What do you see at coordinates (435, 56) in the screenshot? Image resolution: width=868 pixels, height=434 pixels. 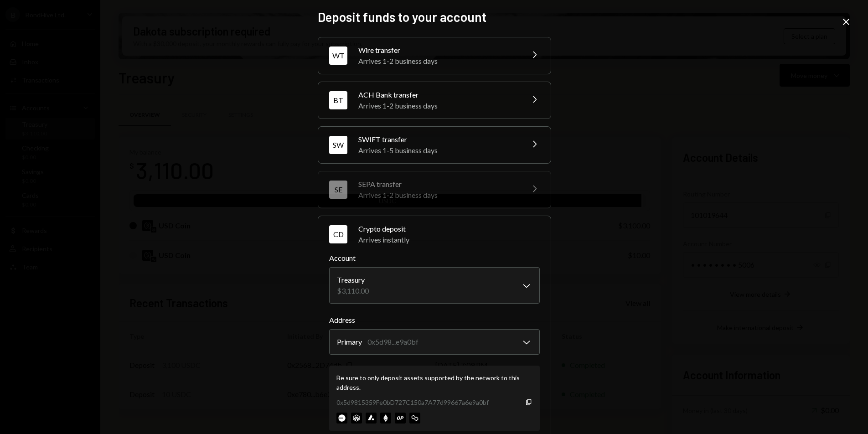 I see `button: WTWire transferArrives 1-2 business days` at bounding box center [435, 56].